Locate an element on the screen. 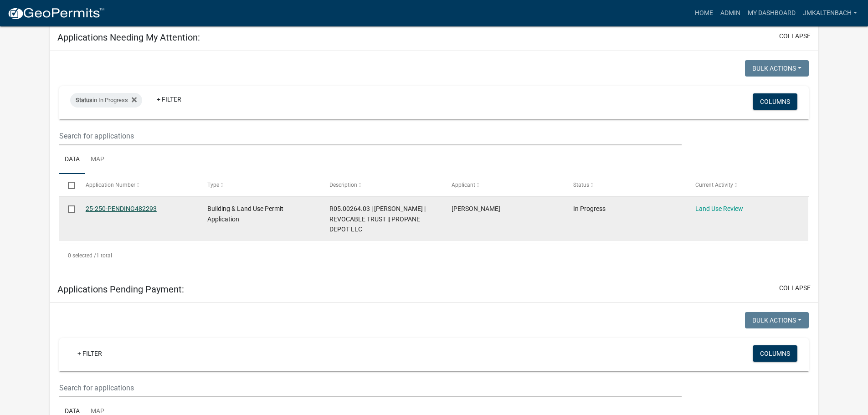 The width and height of the screenshot is (868, 415). a: Admin is located at coordinates (730, 13).